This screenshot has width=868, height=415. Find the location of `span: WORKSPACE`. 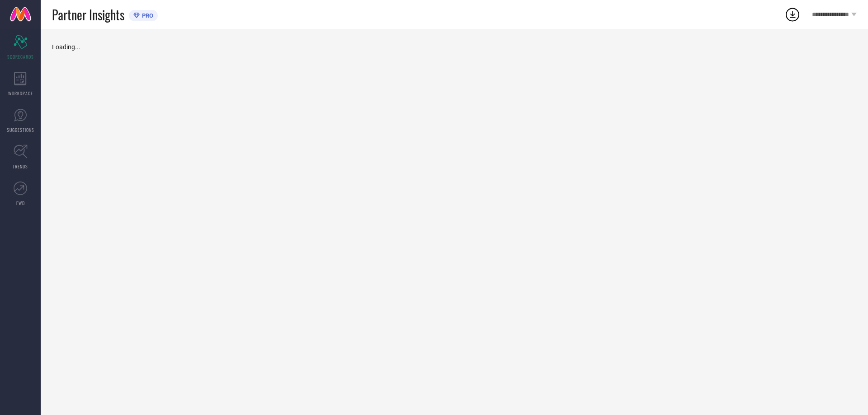

span: WORKSPACE is located at coordinates (20, 93).